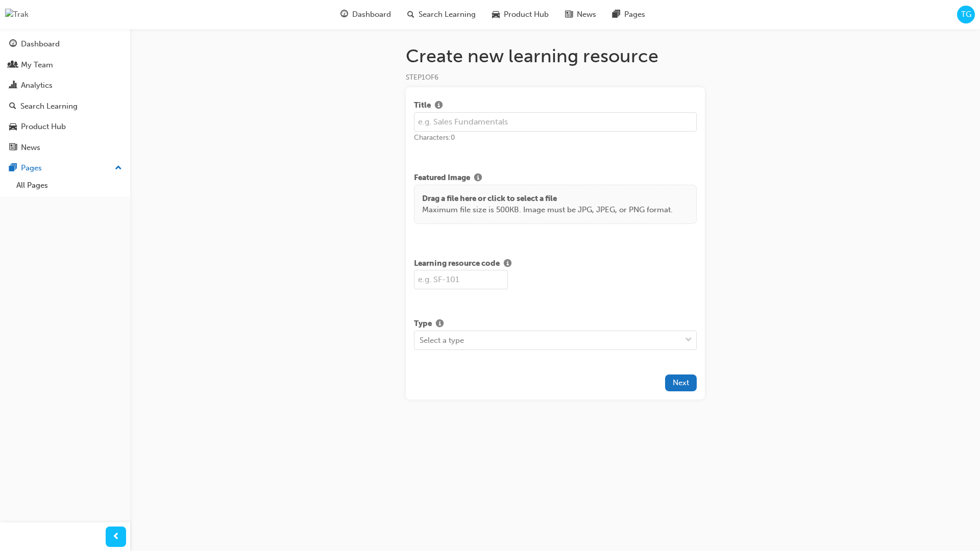  Describe the element at coordinates (37, 85) in the screenshot. I see `div: Analytics` at that location.